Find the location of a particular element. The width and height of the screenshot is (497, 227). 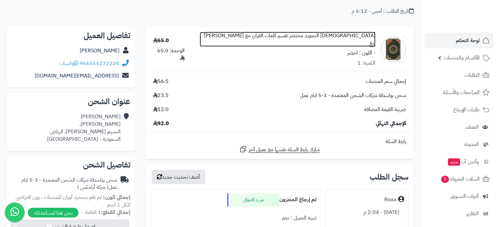

a: وآتس آبجديد is located at coordinates (459, 162).